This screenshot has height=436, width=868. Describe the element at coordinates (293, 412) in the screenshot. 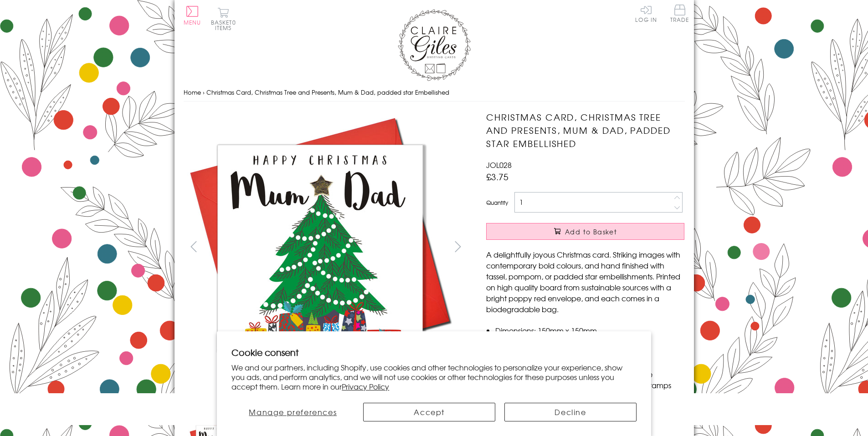

I see `button: Manage preferences` at that location.